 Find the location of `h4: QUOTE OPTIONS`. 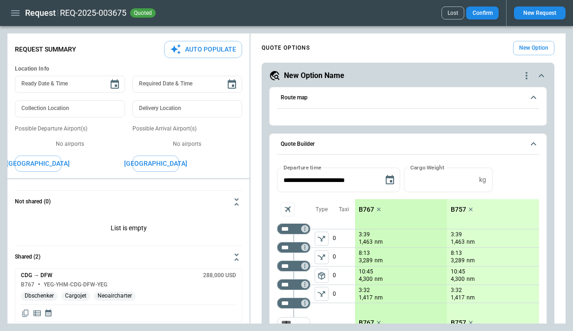

h4: QUOTE OPTIONS is located at coordinates (286, 48).